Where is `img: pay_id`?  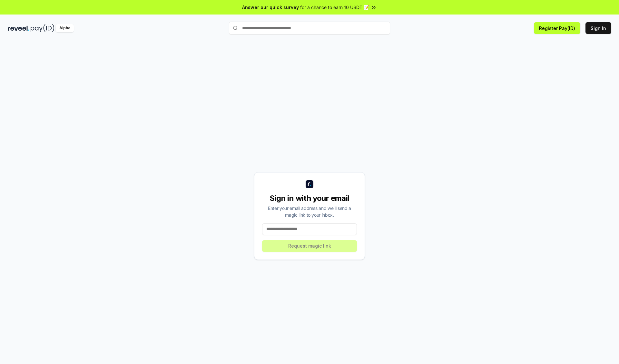
img: pay_id is located at coordinates (42, 28).